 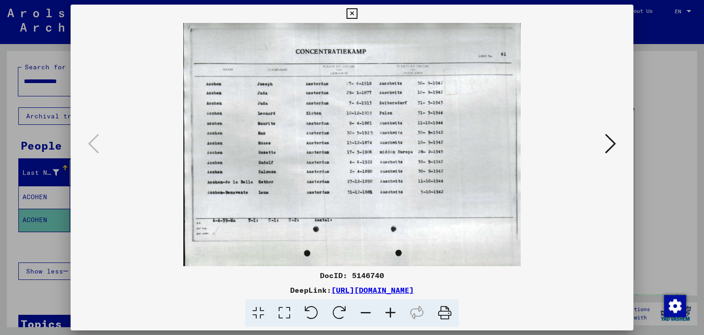 I want to click on div: Change consent, so click(x=675, y=305).